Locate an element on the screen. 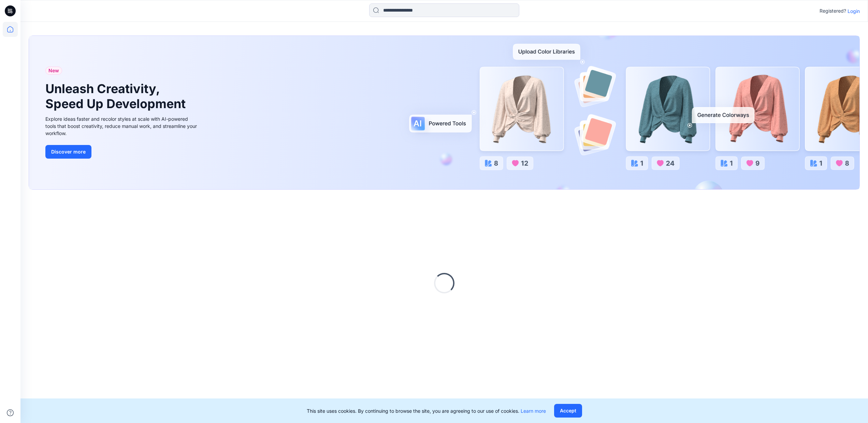 This screenshot has height=423, width=868. a: Learn more is located at coordinates (533, 411).